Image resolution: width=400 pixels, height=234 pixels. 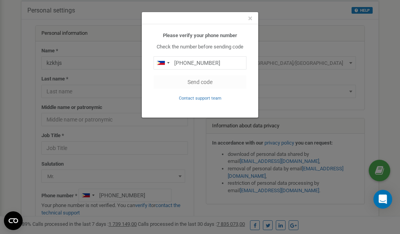 I want to click on button: Send code, so click(x=200, y=82).